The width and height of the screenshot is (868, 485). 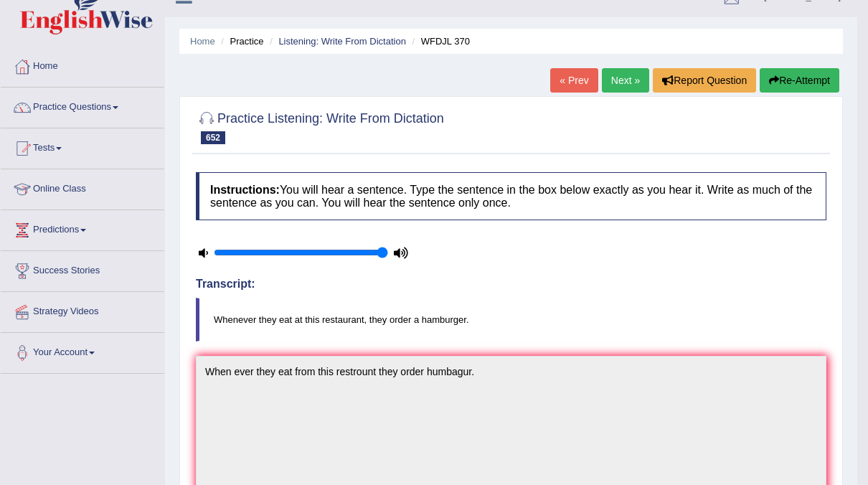 What do you see at coordinates (510, 284) in the screenshot?
I see `h4: Transcript:` at bounding box center [510, 284].